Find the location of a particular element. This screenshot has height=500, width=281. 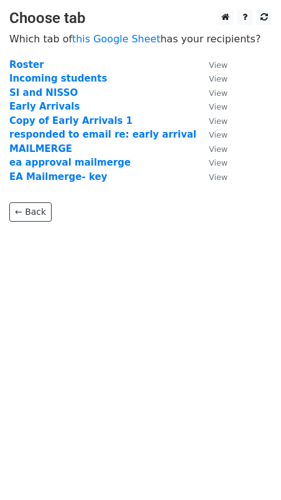

a: Copy of Early Arrivals 1 is located at coordinates (71, 121).